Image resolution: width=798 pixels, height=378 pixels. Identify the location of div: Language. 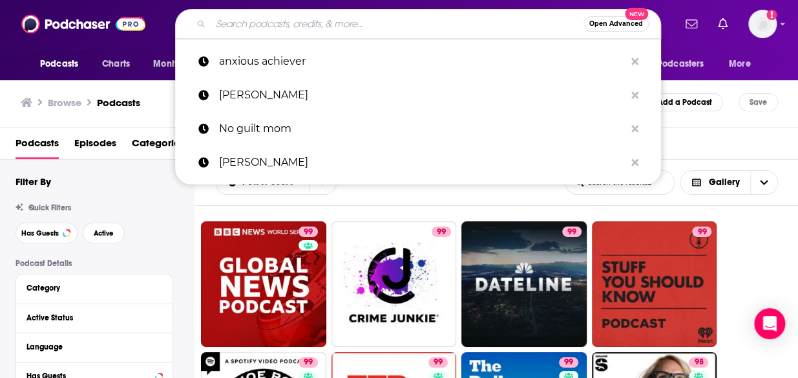
(90, 346).